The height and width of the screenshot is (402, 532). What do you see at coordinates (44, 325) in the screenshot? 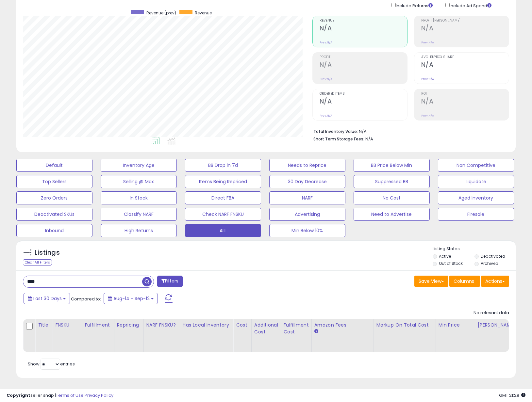
I see `div: Title` at bounding box center [44, 325].